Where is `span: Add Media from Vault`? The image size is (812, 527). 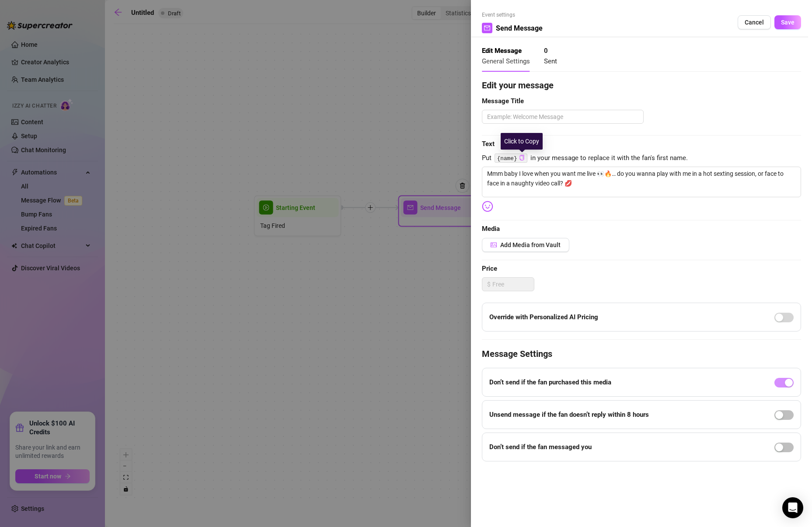
span: Add Media from Vault is located at coordinates (531, 245).